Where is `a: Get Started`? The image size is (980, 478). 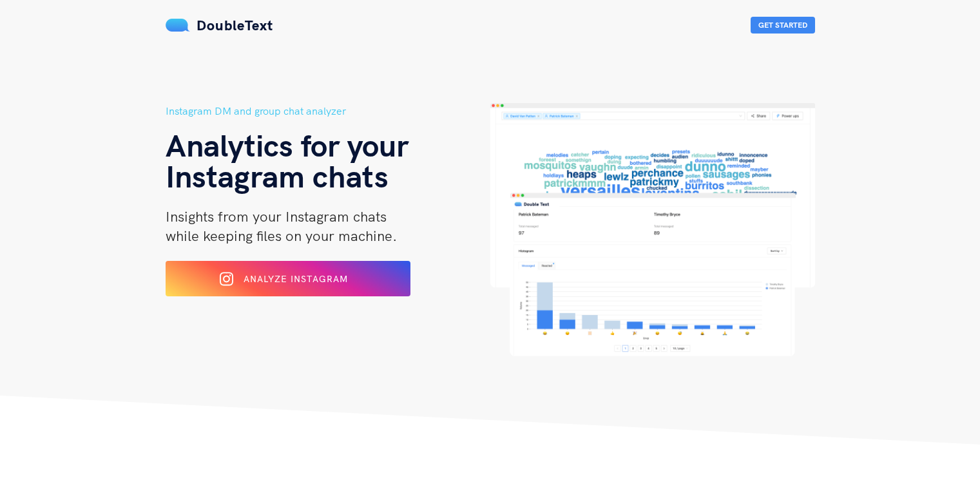
a: Get Started is located at coordinates (782, 25).